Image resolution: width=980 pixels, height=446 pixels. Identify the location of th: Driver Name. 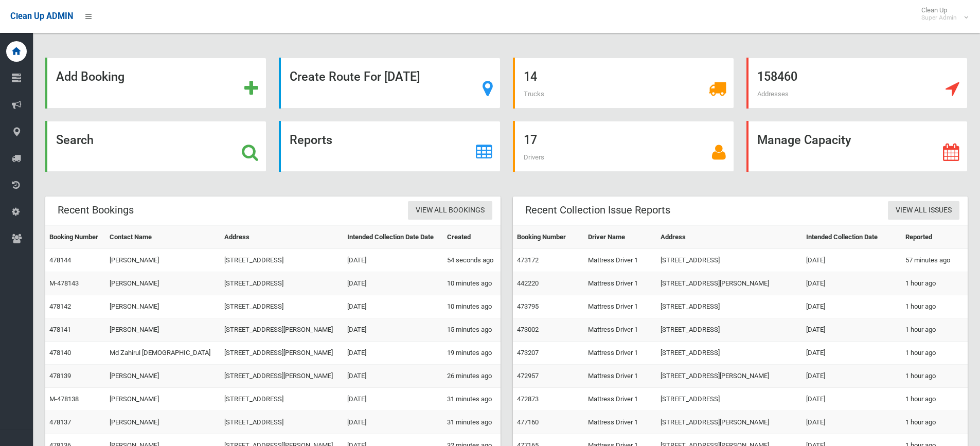
(620, 237).